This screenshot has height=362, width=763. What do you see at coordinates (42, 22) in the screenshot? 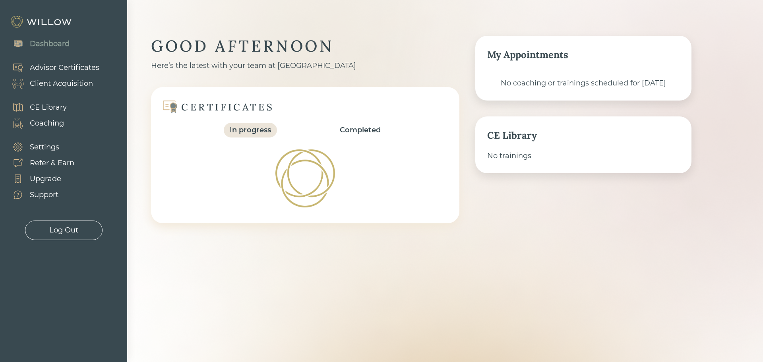
I see `img: Willow` at bounding box center [42, 22].